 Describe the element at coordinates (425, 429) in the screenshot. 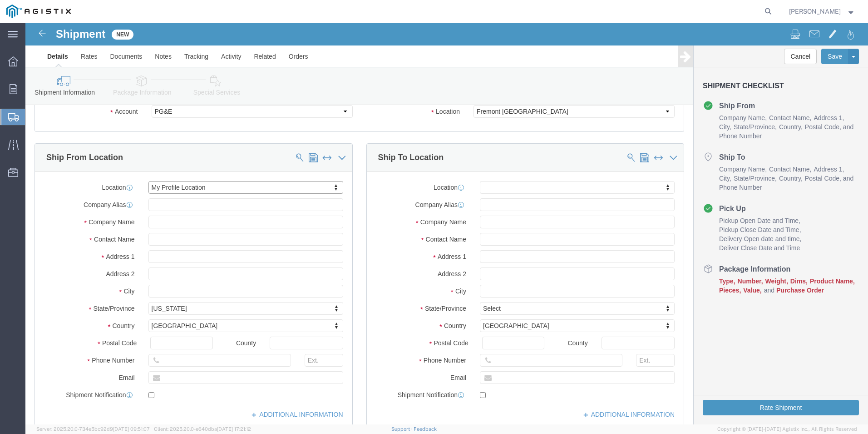

I see `a: Feedback` at that location.